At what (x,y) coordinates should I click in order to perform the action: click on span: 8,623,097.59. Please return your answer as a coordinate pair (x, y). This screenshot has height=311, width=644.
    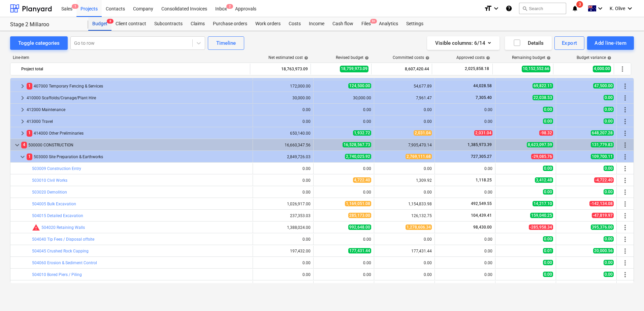
    Looking at the image, I should click on (541, 145).